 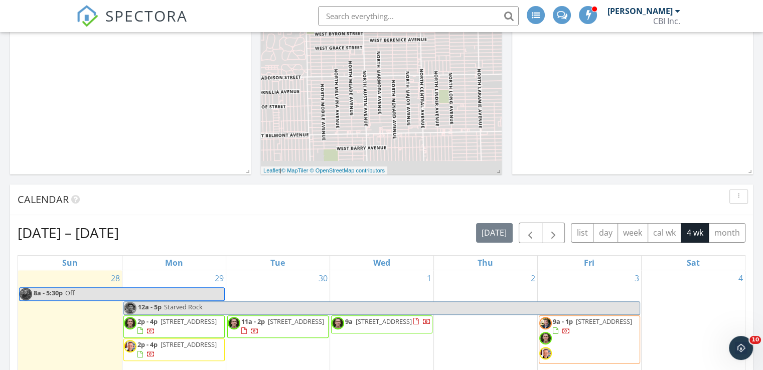 I want to click on span: Off, so click(x=70, y=293).